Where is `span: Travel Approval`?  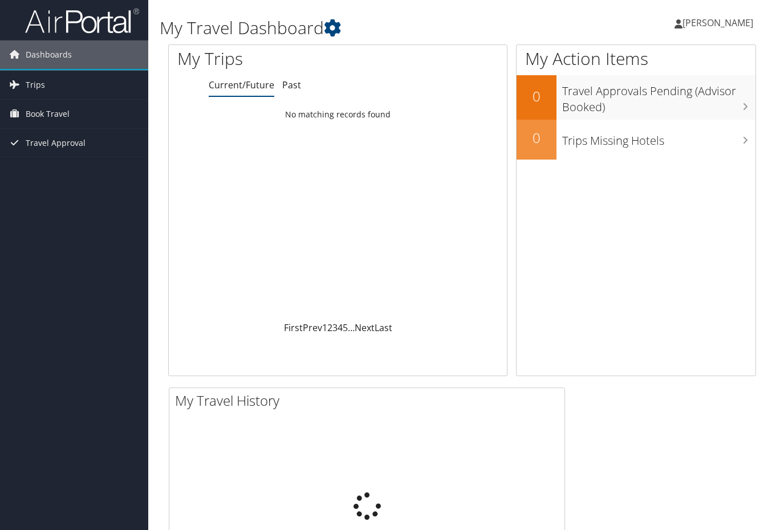 span: Travel Approval is located at coordinates (55, 143).